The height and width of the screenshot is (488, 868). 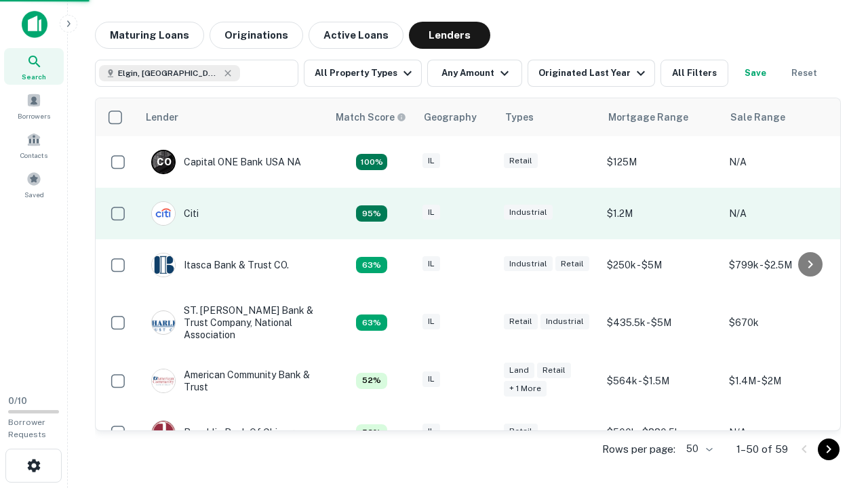 I want to click on div: Originated Last Year, so click(x=594, y=73).